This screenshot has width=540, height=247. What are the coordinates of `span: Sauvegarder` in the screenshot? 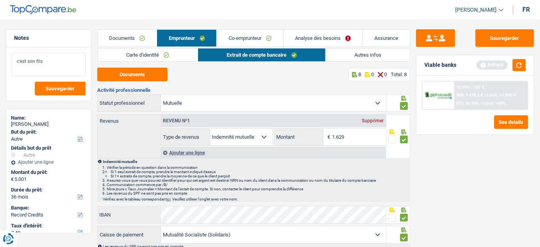 It's located at (60, 88).